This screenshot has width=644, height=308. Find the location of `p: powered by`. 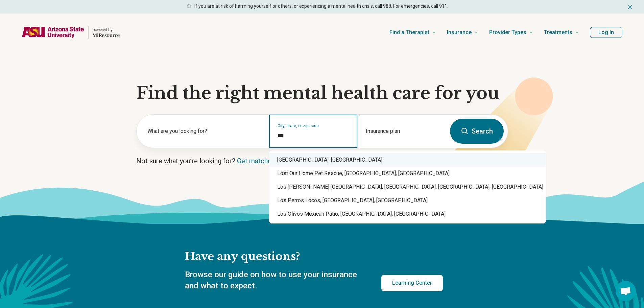

p: powered by is located at coordinates (107, 30).